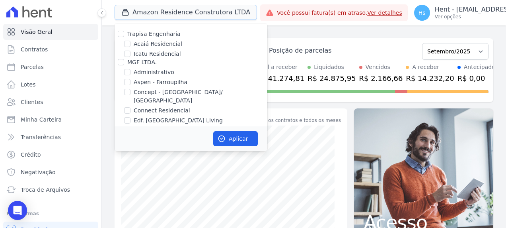 Image resolution: width=506 pixels, height=228 pixels. What do you see at coordinates (142, 62) in the screenshot?
I see `label: MGF LTDA.` at bounding box center [142, 62].